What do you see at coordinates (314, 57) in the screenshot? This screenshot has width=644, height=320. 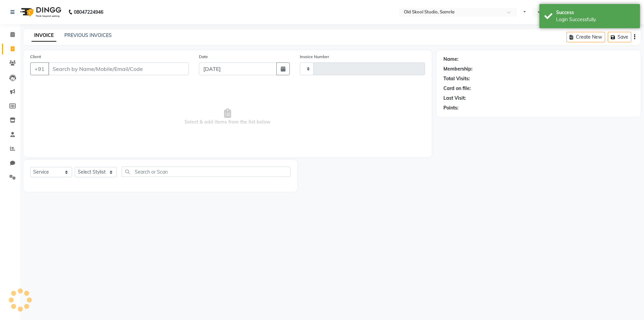 I see `label: Invoice Number` at bounding box center [314, 57].